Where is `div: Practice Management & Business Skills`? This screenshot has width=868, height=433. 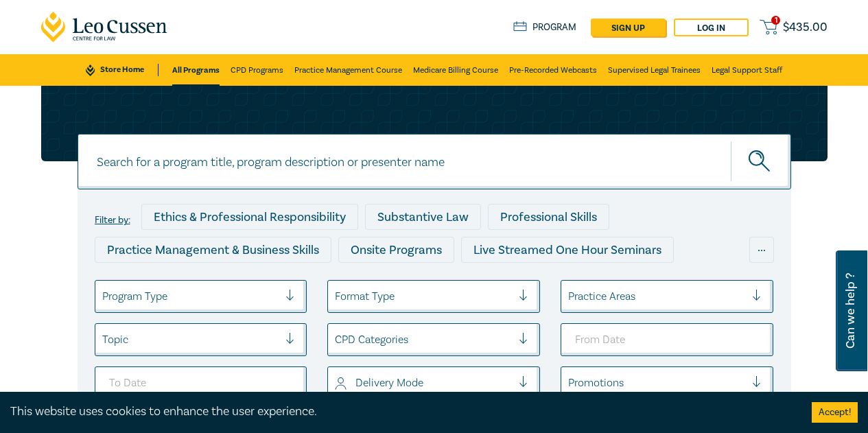 div: Practice Management & Business Skills is located at coordinates (213, 250).